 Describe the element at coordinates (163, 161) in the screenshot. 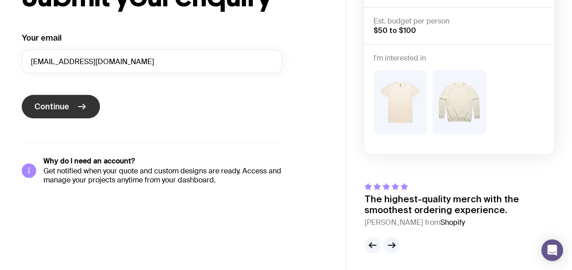

I see `h5: Why do I need an account?` at that location.